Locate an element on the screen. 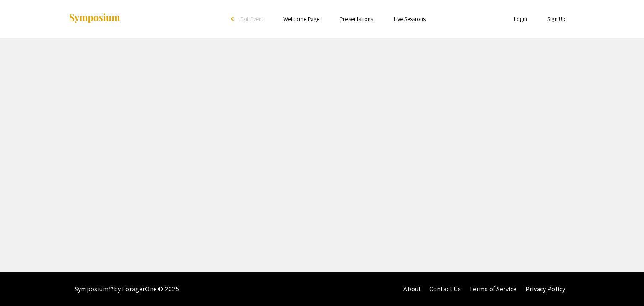 This screenshot has height=306, width=644. div: arrow_back_ios is located at coordinates (234, 19).